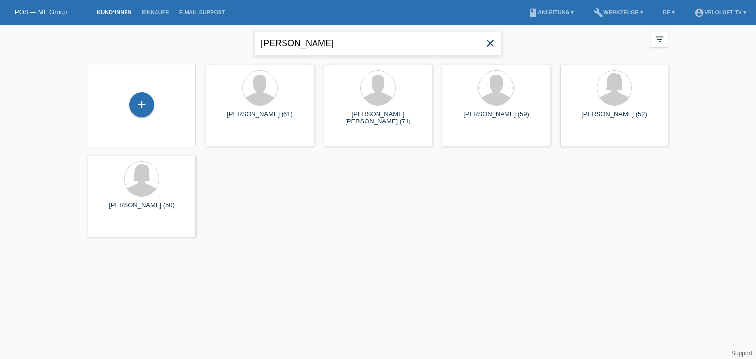  What do you see at coordinates (599, 13) in the screenshot?
I see `i: build` at bounding box center [599, 13].